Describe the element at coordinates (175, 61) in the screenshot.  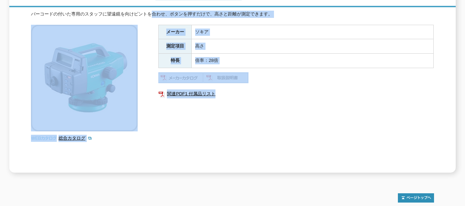
I see `th: 特長` at that location.